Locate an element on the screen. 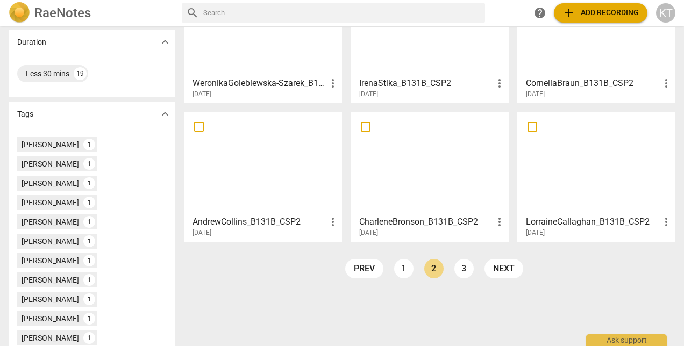 The height and width of the screenshot is (346, 684). h3: LorraineCallaghan_B131B_CSP2 is located at coordinates (592, 222).